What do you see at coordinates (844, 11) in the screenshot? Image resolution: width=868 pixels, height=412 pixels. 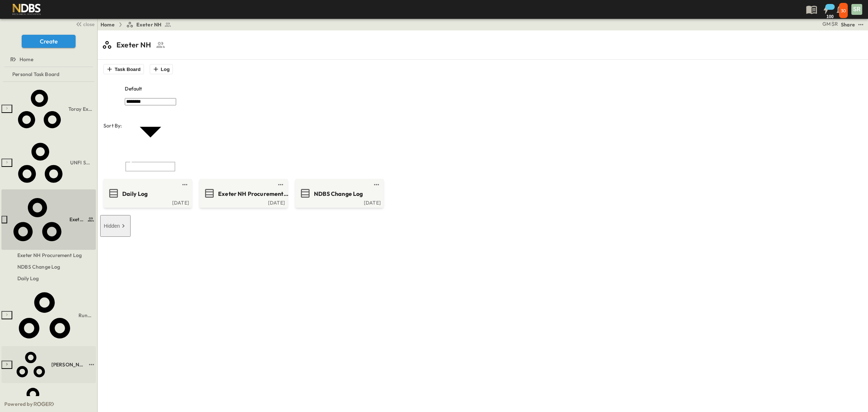 I see `p: 30` at bounding box center [844, 11].